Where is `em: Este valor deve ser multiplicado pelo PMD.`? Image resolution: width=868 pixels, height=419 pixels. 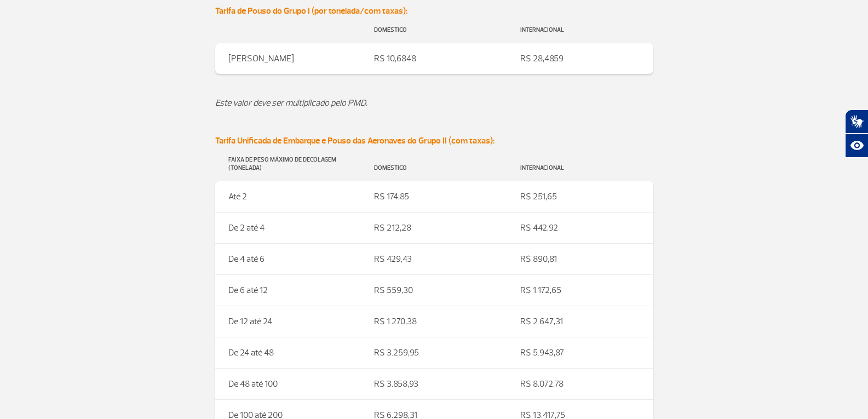 em: Este valor deve ser multiplicado pelo PMD. is located at coordinates (291, 103).